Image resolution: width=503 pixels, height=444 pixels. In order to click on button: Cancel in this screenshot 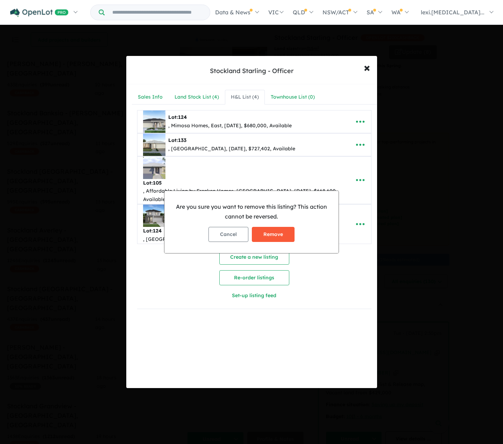, I will do `click(228, 234)`.